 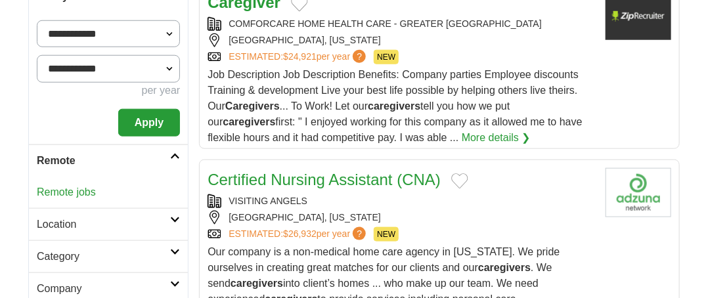 What do you see at coordinates (108, 256) in the screenshot?
I see `a: Category` at bounding box center [108, 256].